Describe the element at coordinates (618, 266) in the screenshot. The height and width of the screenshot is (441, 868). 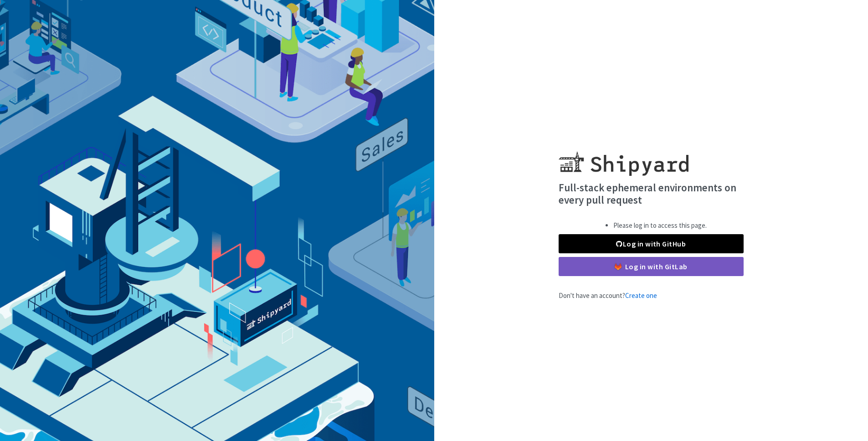
I see `img: gitlab-color.svg` at that location.